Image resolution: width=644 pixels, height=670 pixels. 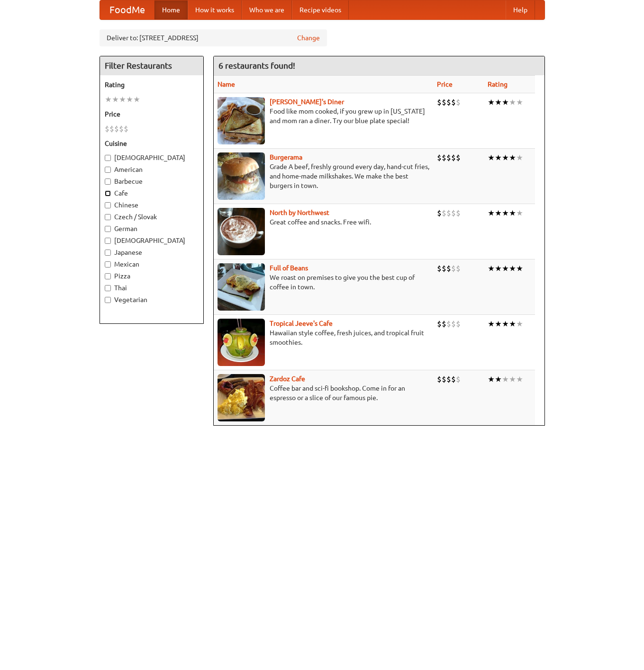 What do you see at coordinates (497, 84) in the screenshot?
I see `a: Rating` at bounding box center [497, 84].